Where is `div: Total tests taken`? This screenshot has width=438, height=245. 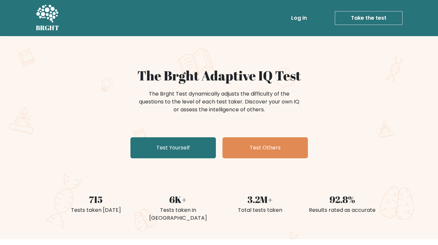
div: Total tests taken is located at coordinates (260, 210).